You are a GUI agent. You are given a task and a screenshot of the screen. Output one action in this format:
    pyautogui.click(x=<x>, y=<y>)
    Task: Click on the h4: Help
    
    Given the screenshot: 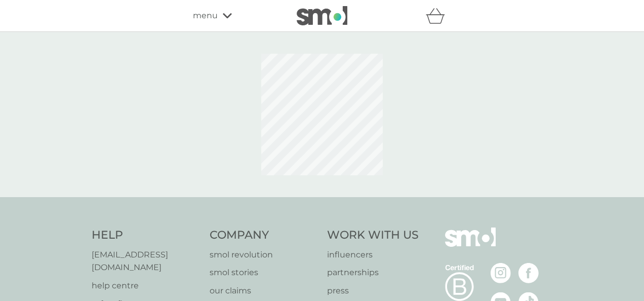 What is the action you would take?
    pyautogui.click(x=145, y=235)
    